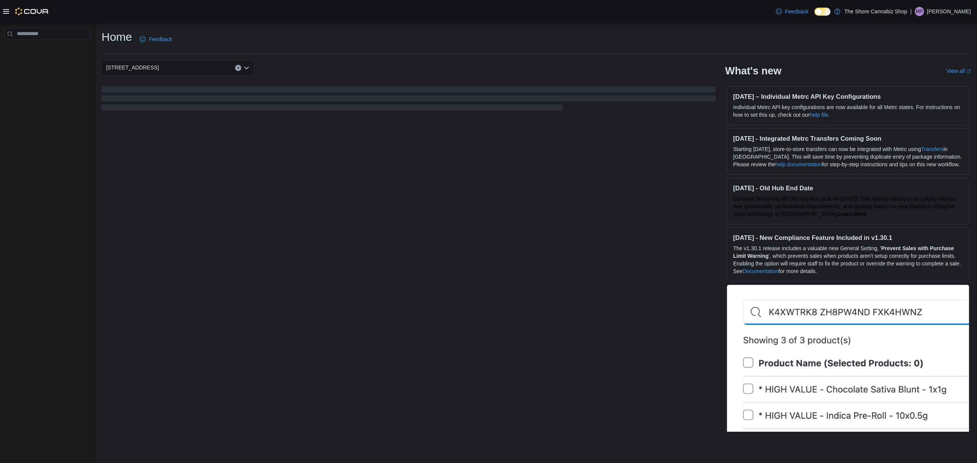 The width and height of the screenshot is (977, 463). Describe the element at coordinates (875, 11) in the screenshot. I see `p: The Shore Cannabiz Shop` at that location.